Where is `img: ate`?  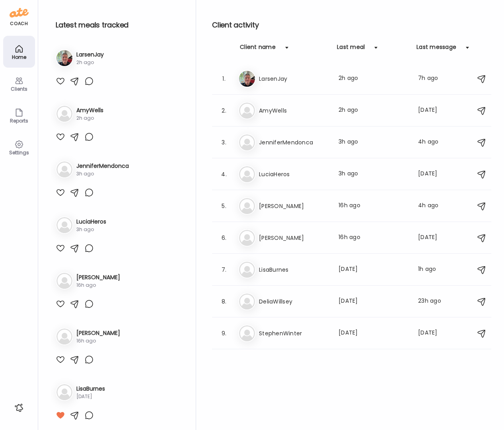
img: ate is located at coordinates (19, 13).